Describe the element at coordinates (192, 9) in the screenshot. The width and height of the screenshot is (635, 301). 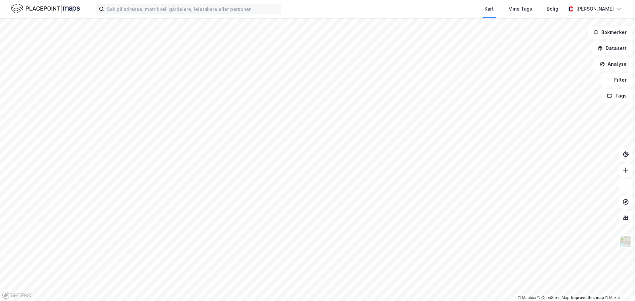
I see `input: Søk på adresse, matrikkel, gårdeiere, leietakere eller personer` at that location.